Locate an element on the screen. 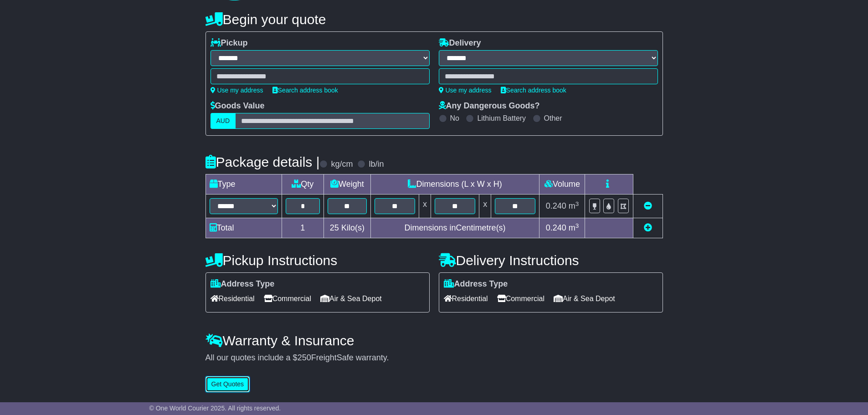  td: Type is located at coordinates (243, 185).